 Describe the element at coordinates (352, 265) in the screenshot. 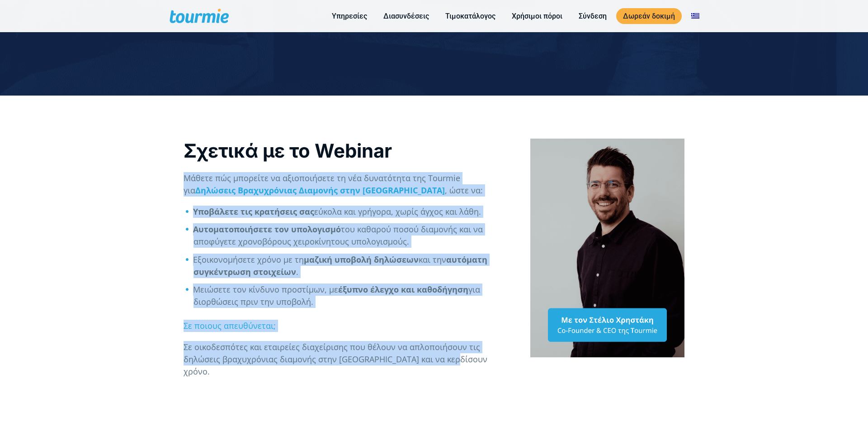

I see `li: Εξοικονομήσετε χρόνο με τη και την .` at that location.